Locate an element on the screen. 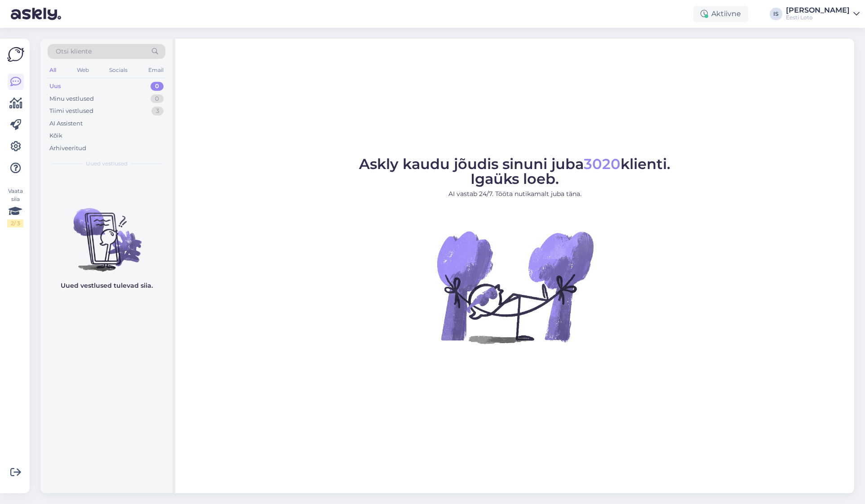 This screenshot has width=865, height=504. div: AI Assistent is located at coordinates (66, 124).